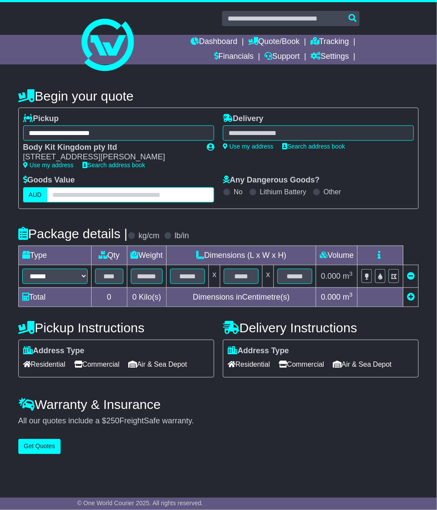  Describe the element at coordinates (109, 297) in the screenshot. I see `td: 0` at that location.